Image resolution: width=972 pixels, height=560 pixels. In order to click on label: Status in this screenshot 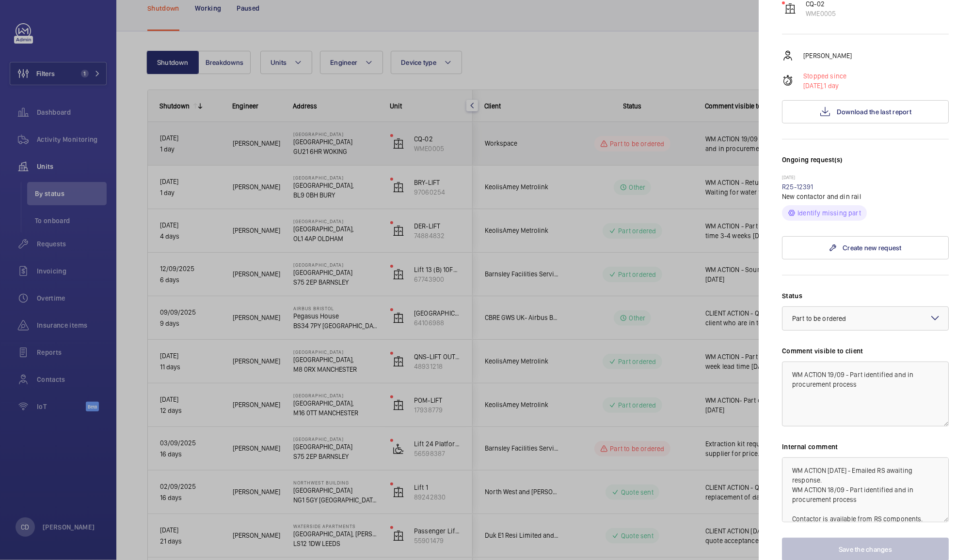, I will do `click(865, 296)`.